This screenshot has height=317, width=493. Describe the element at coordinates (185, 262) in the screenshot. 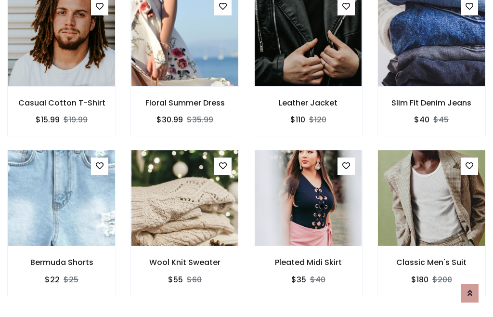

I see `h6: Wool Knit Sweater` at that location.